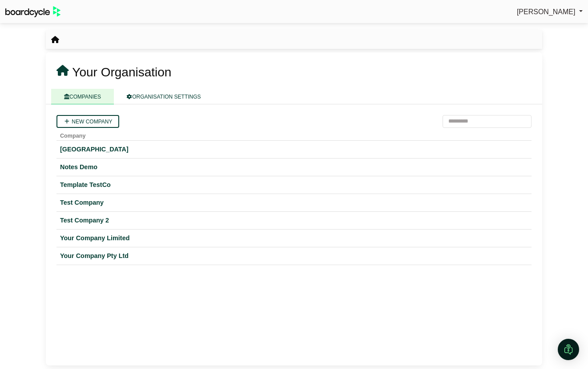 The image size is (588, 369). I want to click on a: ORGANISATION SETTINGS, so click(164, 96).